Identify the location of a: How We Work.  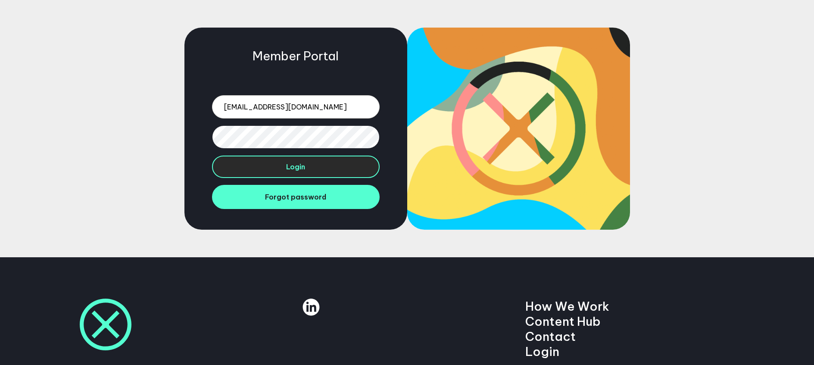
(567, 306).